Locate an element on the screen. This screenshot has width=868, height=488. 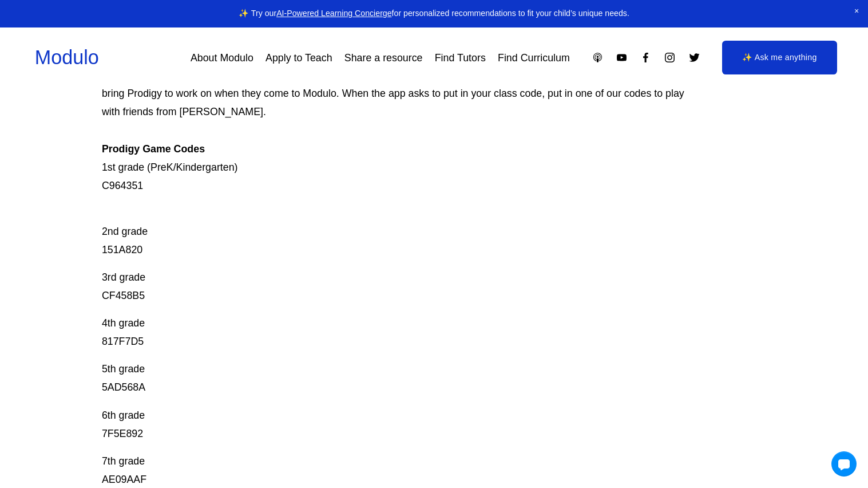
p: 5th grade 5AD568A is located at coordinates (401, 378).